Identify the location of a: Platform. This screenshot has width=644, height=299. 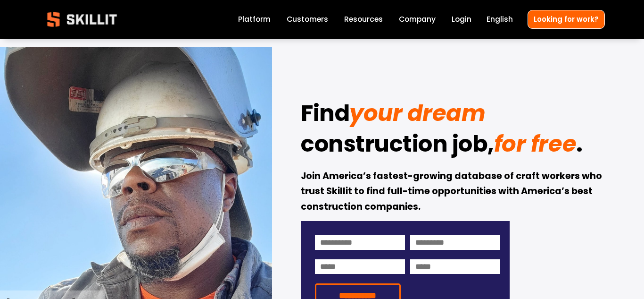
(254, 20).